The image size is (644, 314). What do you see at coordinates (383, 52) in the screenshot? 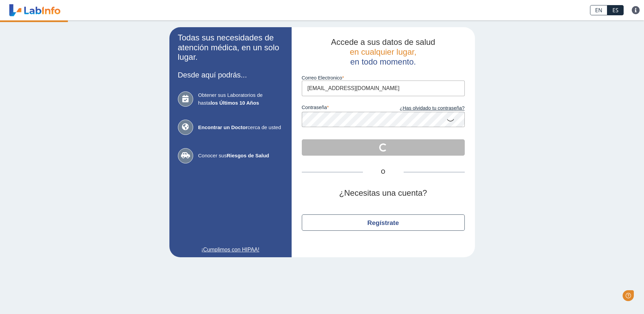
I see `span: en cualquier lugar,` at bounding box center [383, 52].